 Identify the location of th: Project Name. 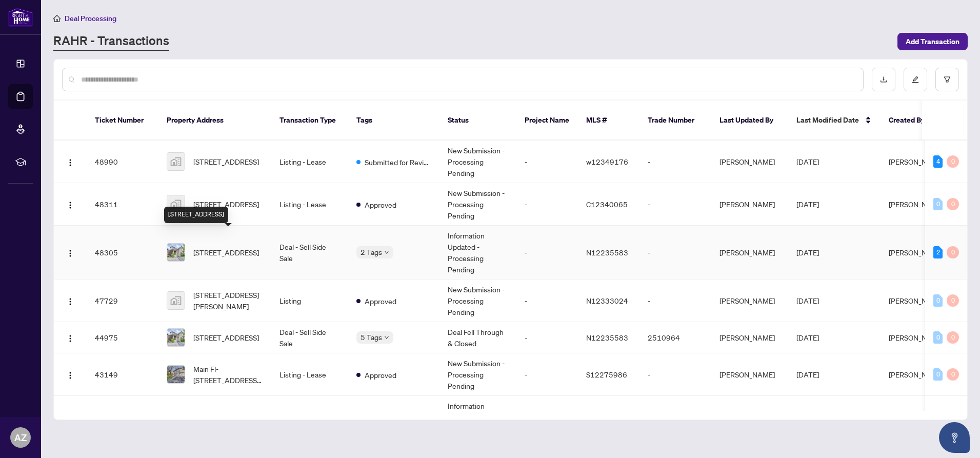
(548, 121).